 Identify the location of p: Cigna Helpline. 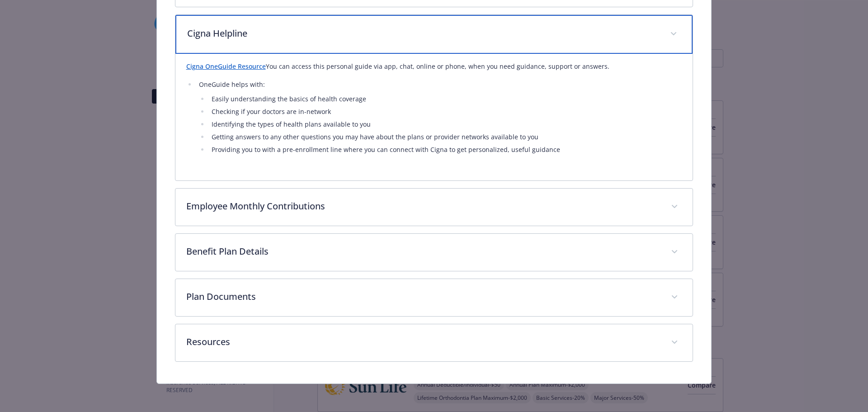
(423, 33).